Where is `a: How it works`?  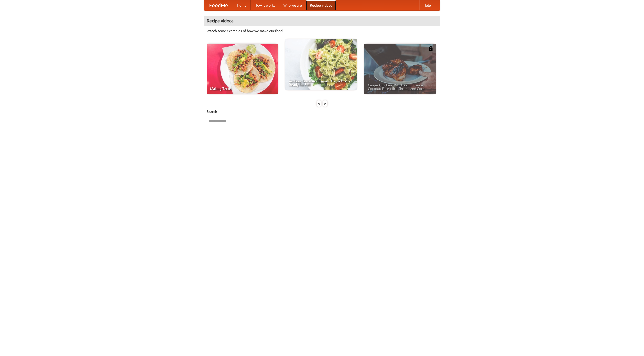 a: How it works is located at coordinates (265, 5).